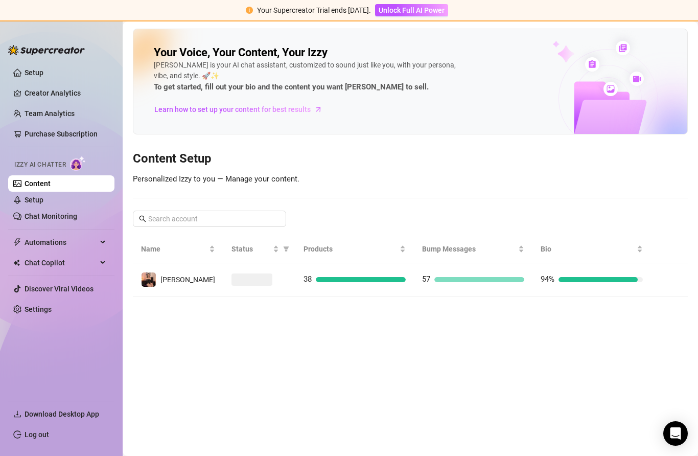 Image resolution: width=698 pixels, height=456 pixels. Describe the element at coordinates (143, 219) in the screenshot. I see `span: search` at that location.